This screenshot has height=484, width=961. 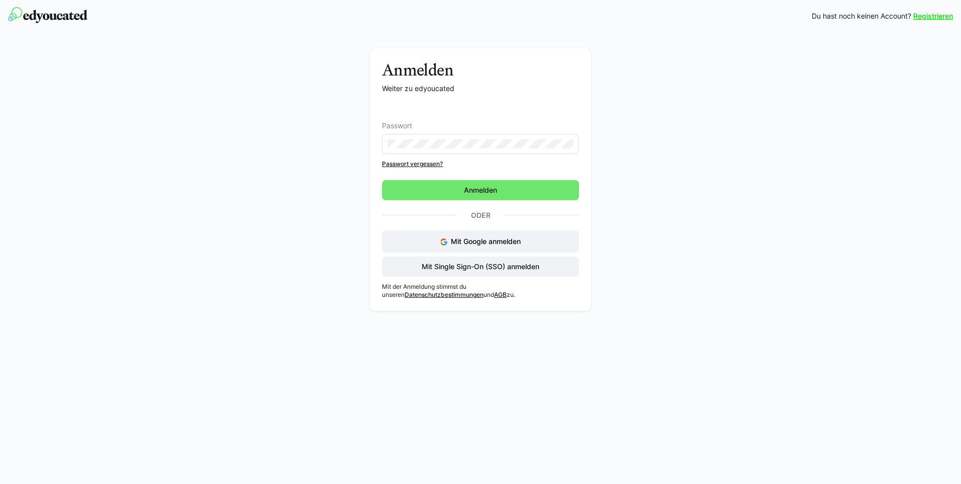 I want to click on a: Passwort vergessen?, so click(x=481, y=164).